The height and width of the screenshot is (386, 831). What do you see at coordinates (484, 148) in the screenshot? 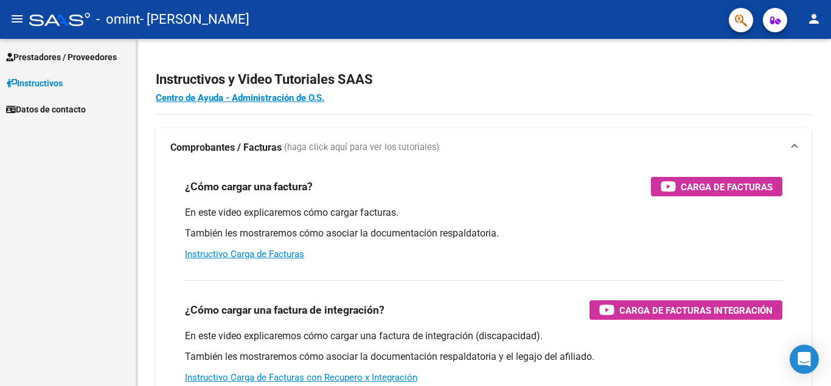
I see `mat-expansion-panel-header: Comprobantes / Facturas (haga click aquí para ver los tutoriales)` at bounding box center [484, 148].